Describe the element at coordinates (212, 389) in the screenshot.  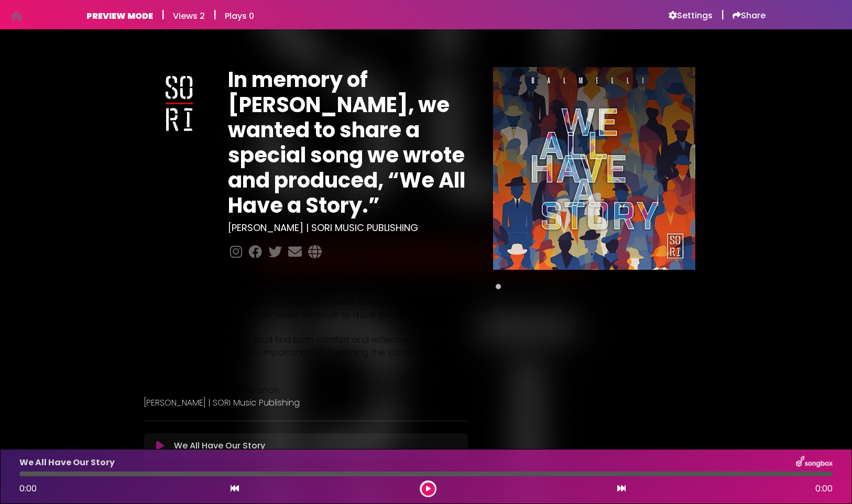
I see `span: With respect and remembrance,` at that location.